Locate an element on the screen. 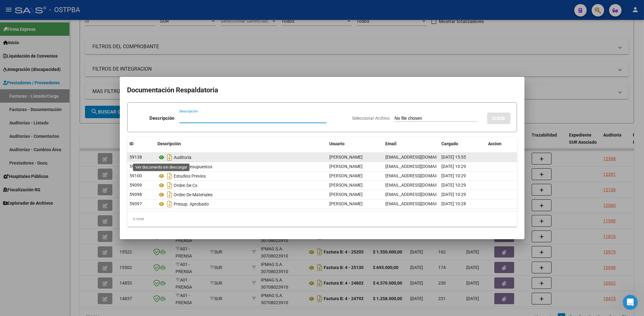 This screenshot has height=316, width=644. div: Otros Presupuestos is located at coordinates (242, 167).